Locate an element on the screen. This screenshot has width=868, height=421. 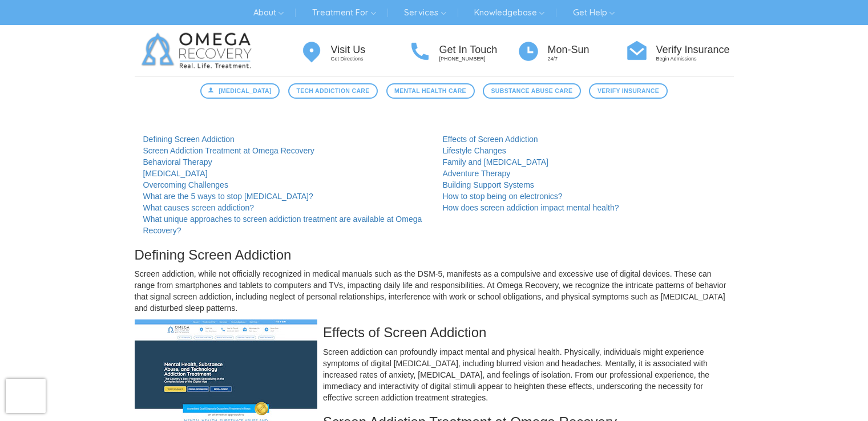
a: How does screen addiction impact mental health? is located at coordinates (531, 208).